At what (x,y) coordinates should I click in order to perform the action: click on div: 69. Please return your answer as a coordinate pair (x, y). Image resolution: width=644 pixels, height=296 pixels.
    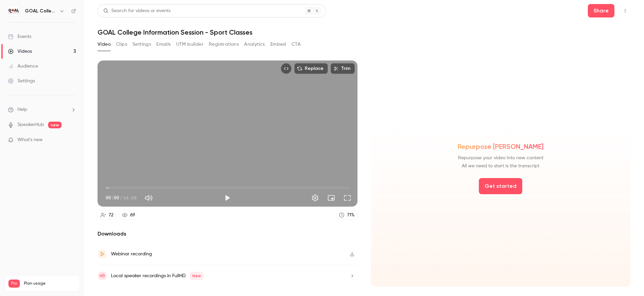
    Looking at the image, I should click on (133, 215).